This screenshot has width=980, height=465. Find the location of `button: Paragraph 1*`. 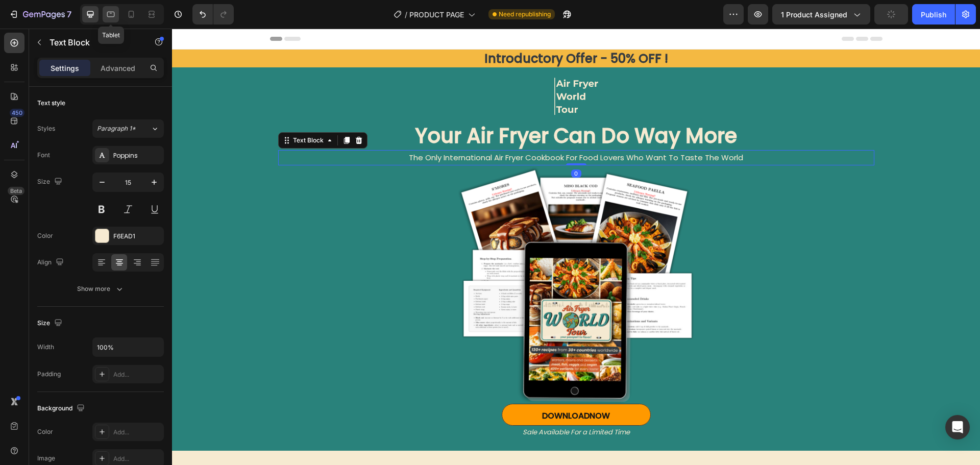

button: Paragraph 1* is located at coordinates (128, 129).